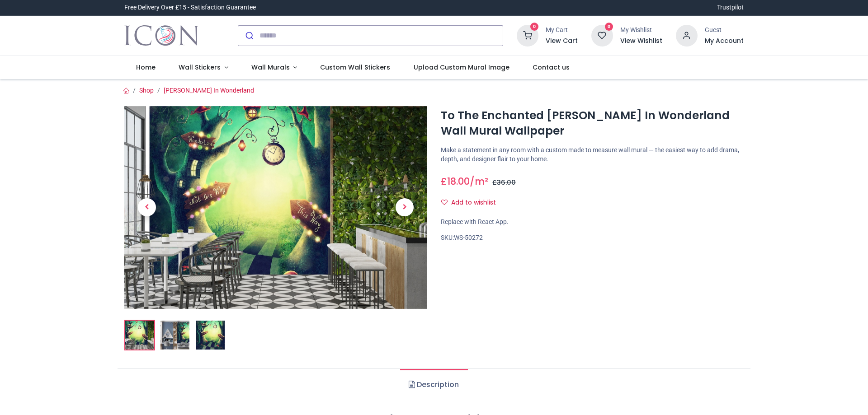  Describe the element at coordinates (147, 90) in the screenshot. I see `a: Shop` at that location.